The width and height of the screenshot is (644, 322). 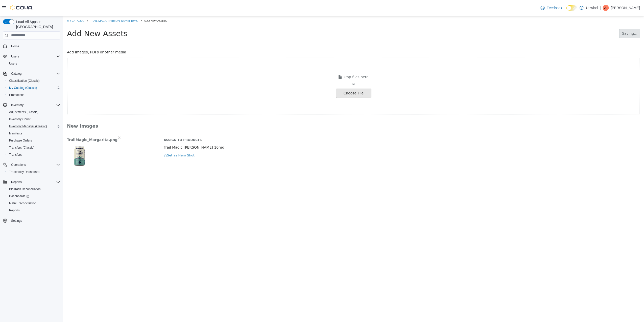 I want to click on button: Transfers (Classic), so click(x=34, y=147).